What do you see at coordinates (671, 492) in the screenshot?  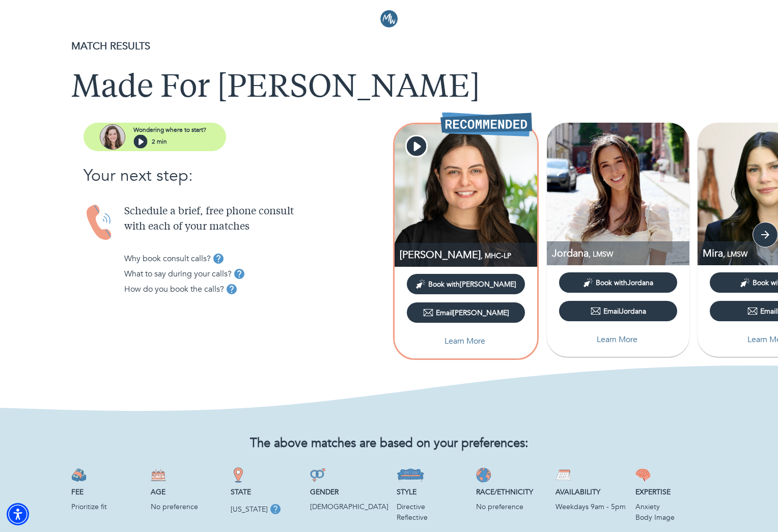 I see `p: Expertise` at bounding box center [671, 492].